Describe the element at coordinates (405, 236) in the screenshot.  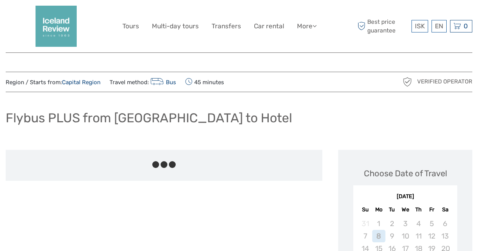
I see `div: Not available Wednesday, September 10th, 2025` at that location.